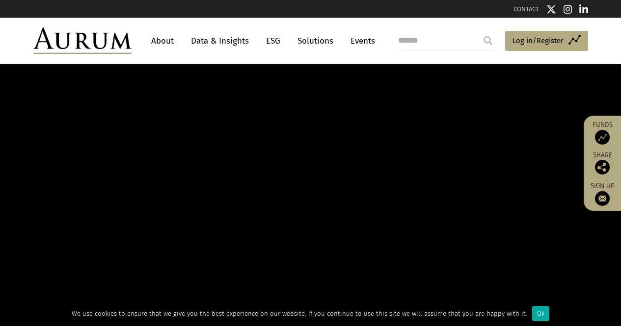 The image size is (621, 326). Describe the element at coordinates (602, 132) in the screenshot. I see `a: Funds` at that location.